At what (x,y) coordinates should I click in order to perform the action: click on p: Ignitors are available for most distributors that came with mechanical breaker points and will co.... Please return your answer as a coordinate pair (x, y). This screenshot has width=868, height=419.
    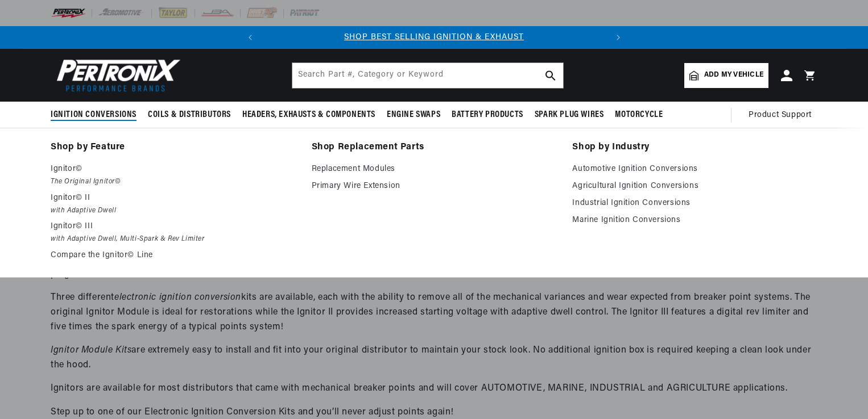
    Looking at the image, I should click on (434, 389).